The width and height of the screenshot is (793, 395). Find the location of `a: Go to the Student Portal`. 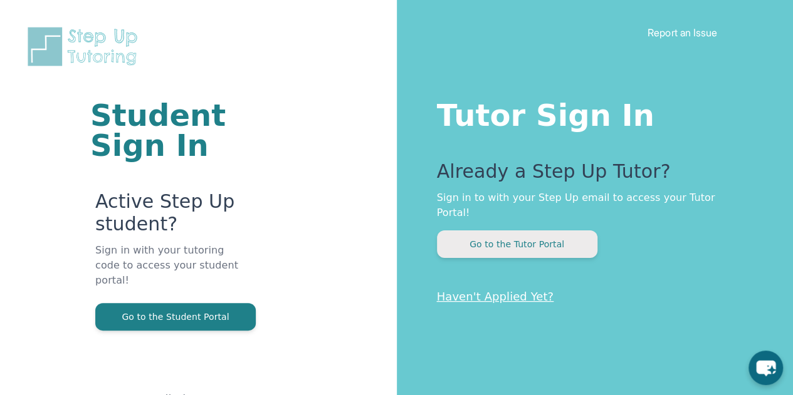

a: Go to the Student Portal is located at coordinates (175, 316).